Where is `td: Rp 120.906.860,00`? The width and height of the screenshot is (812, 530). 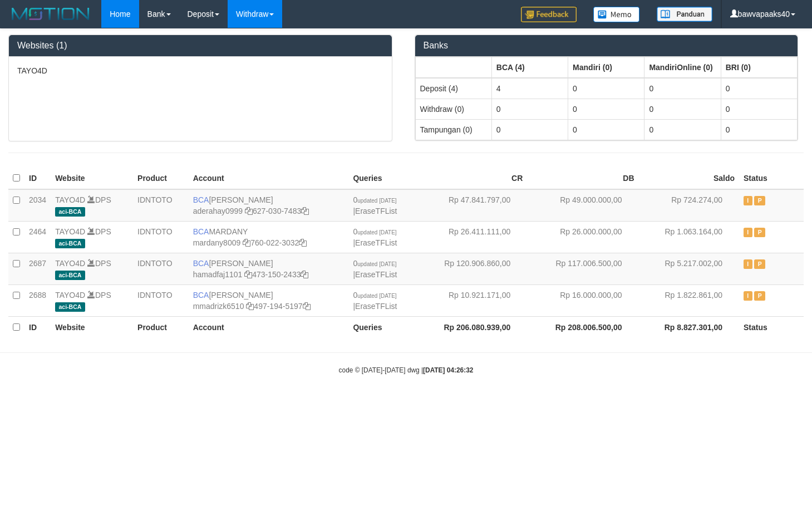
td: Rp 120.906.860,00 is located at coordinates (472, 268).